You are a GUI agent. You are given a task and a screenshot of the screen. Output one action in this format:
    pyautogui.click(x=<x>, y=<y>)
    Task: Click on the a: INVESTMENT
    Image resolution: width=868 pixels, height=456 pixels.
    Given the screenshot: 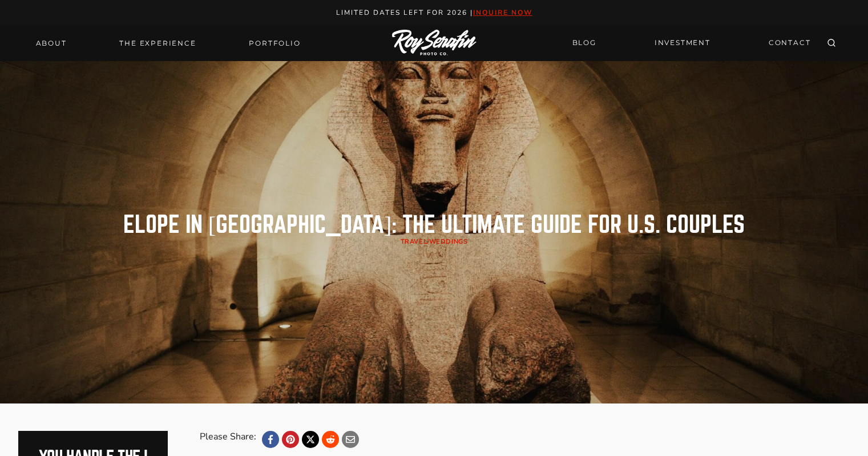 What is the action you would take?
    pyautogui.click(x=682, y=43)
    